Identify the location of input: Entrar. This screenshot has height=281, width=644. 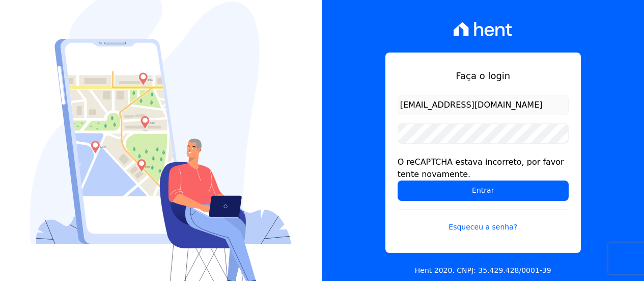
(483, 191).